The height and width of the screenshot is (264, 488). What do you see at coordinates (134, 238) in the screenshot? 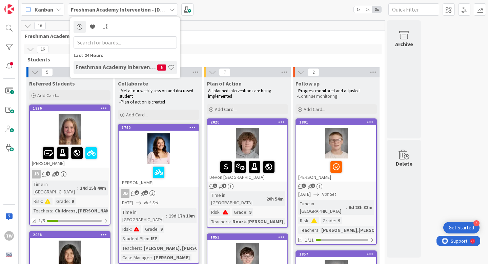
I see `div: Student Plan` at bounding box center [134, 238].